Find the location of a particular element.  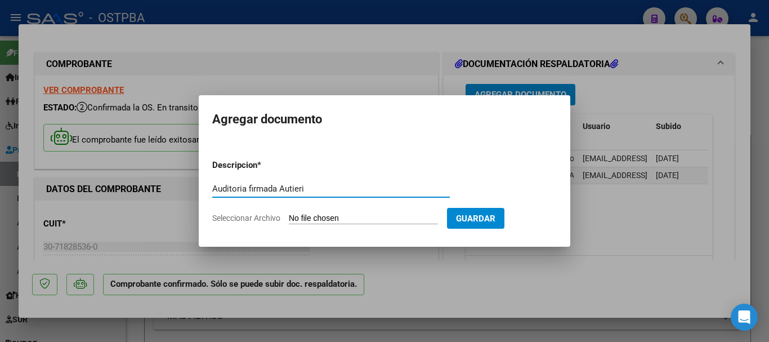

span: Seleccionar Archivo is located at coordinates (246, 218).